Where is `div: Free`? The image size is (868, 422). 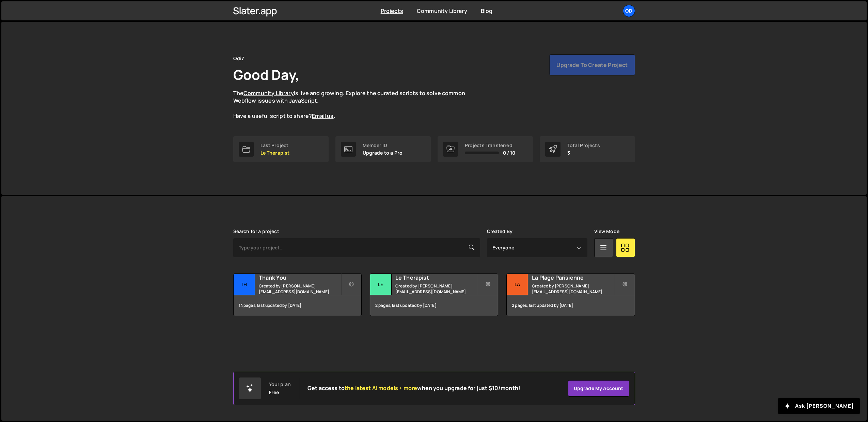
div: Free is located at coordinates (274, 393).